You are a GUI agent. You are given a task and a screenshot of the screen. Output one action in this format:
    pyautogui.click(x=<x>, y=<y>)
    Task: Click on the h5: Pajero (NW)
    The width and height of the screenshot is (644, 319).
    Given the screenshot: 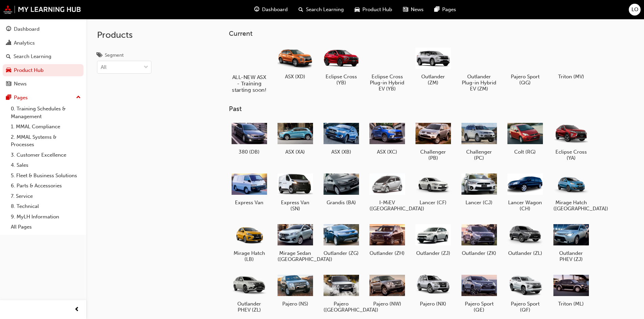 What is the action you would take?
    pyautogui.click(x=387, y=304)
    